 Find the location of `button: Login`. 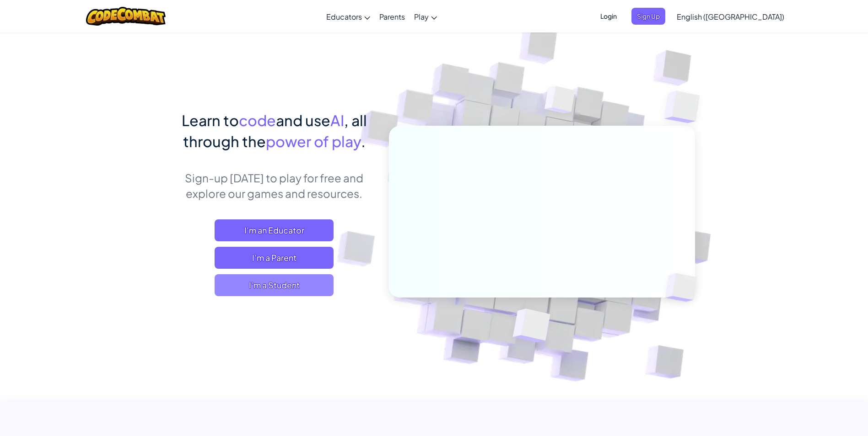

button: Login is located at coordinates (608, 16).